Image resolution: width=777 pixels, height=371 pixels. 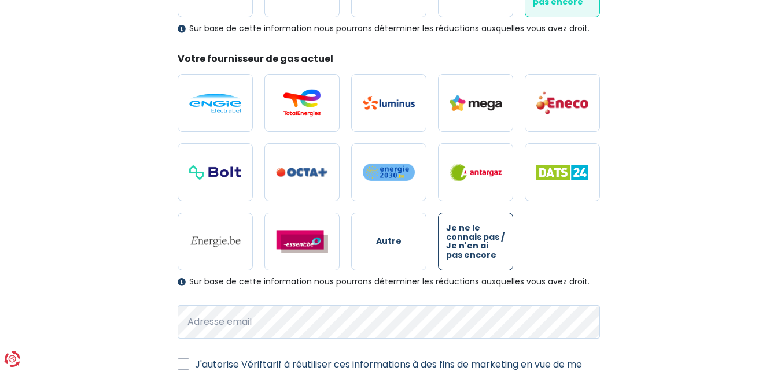 What do you see at coordinates (476, 103) in the screenshot?
I see `img: Mega` at bounding box center [476, 103].